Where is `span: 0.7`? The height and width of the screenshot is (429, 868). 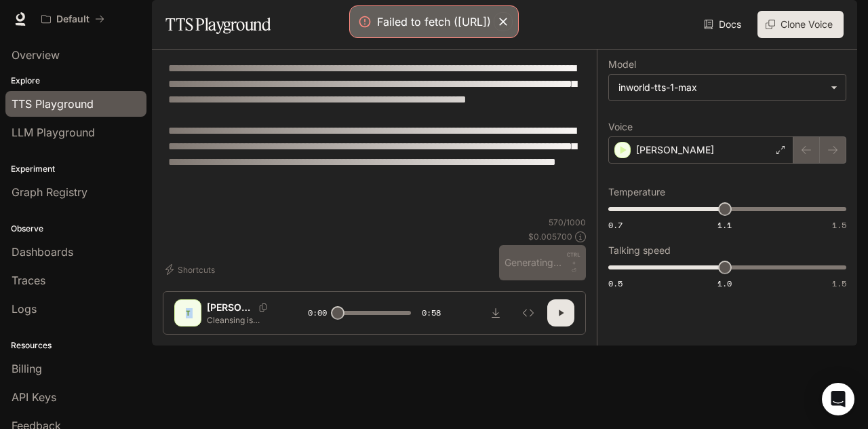
span: 0.7 is located at coordinates (615, 225).